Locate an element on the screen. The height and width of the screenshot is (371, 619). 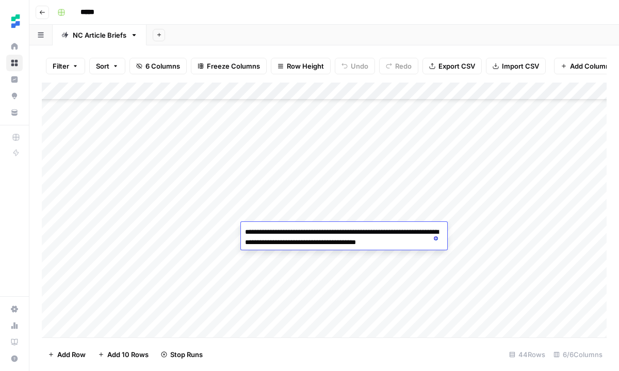
span: 6 Columns is located at coordinates (162, 66).